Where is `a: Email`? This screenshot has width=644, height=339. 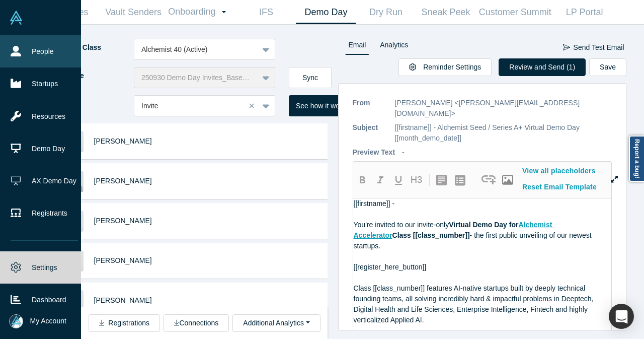 a: Email is located at coordinates (358, 47).